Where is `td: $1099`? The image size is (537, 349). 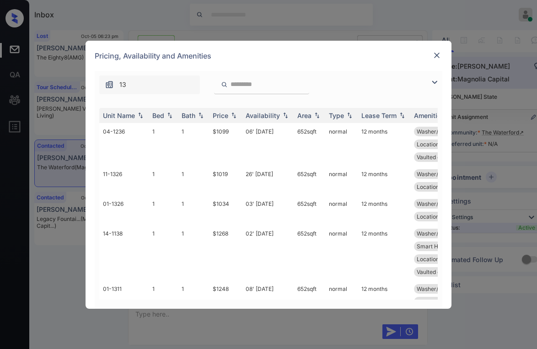
td: $1099 is located at coordinates (225, 144).